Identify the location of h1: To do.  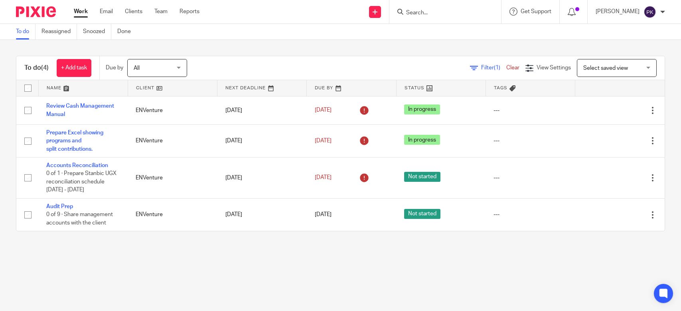
(36, 68).